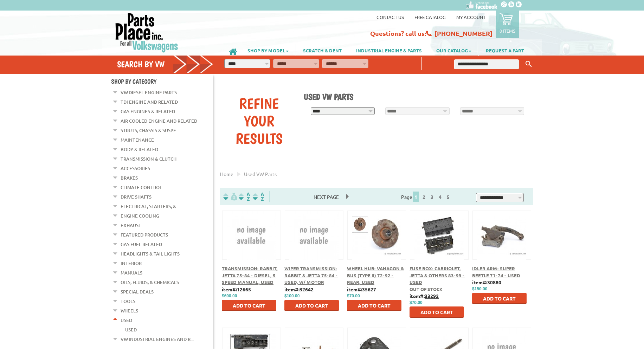 The height and width of the screenshot is (349, 644). Describe the element at coordinates (437, 275) in the screenshot. I see `span: Fuse Box: Cabriolet, Jetta & Others 83-93 - Used` at that location.